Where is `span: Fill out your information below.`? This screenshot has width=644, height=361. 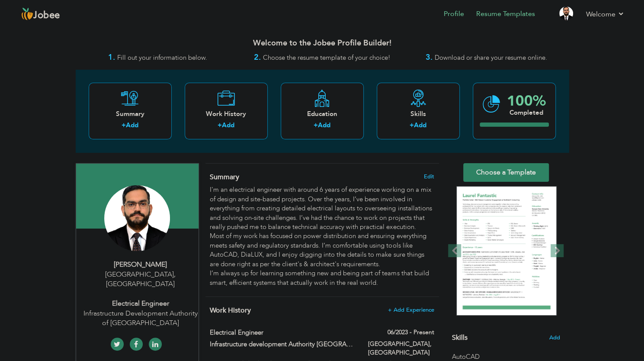
span: Fill out your information below. is located at coordinates (162, 57).